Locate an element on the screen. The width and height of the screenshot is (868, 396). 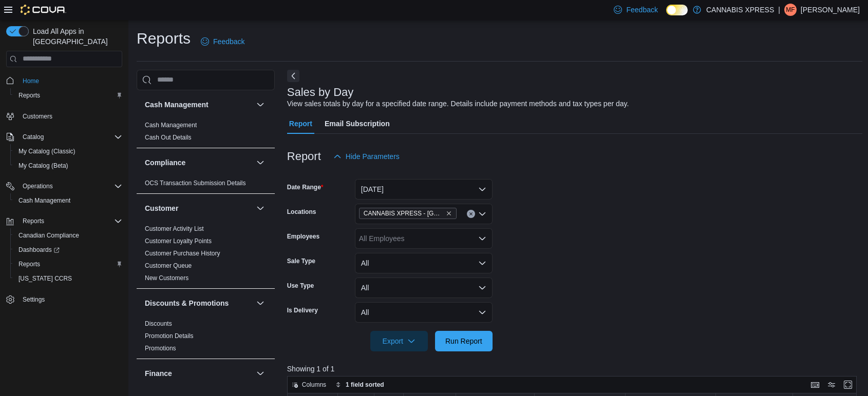
a: Customer Queue is located at coordinates (168, 266).